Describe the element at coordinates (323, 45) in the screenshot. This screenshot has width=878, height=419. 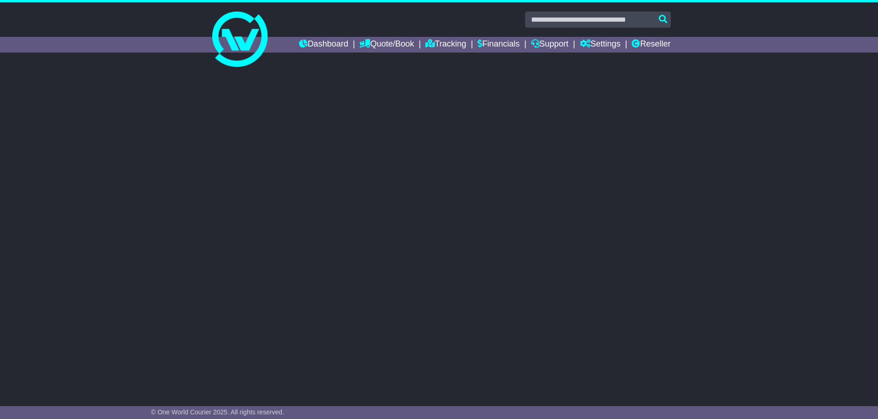
I see `a: Dashboard` at that location.